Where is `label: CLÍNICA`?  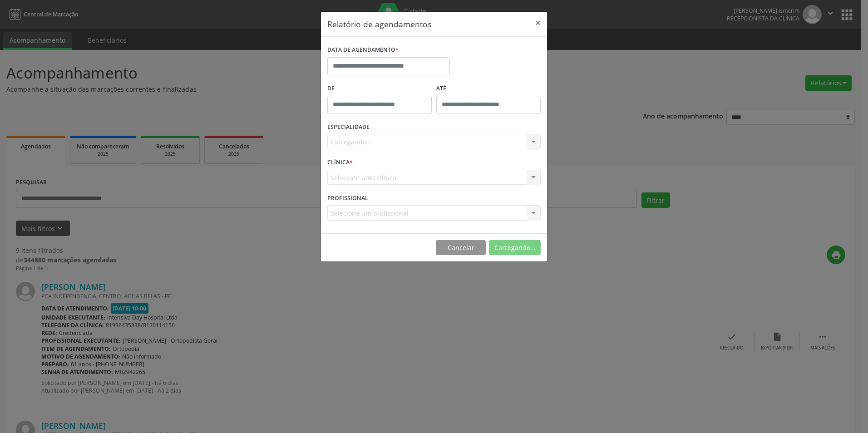
label: CLÍNICA is located at coordinates (340, 162).